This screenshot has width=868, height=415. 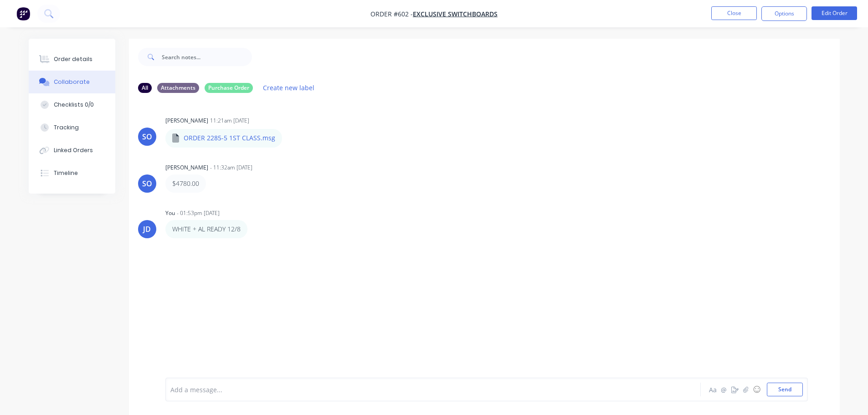 What do you see at coordinates (834, 13) in the screenshot?
I see `button: Edit Order` at bounding box center [834, 13].